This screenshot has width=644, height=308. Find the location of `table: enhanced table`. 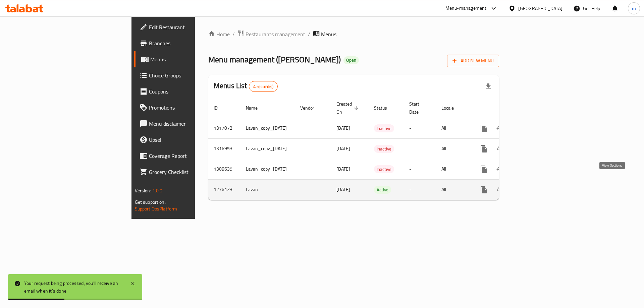

table: enhanced table is located at coordinates (377, 149).